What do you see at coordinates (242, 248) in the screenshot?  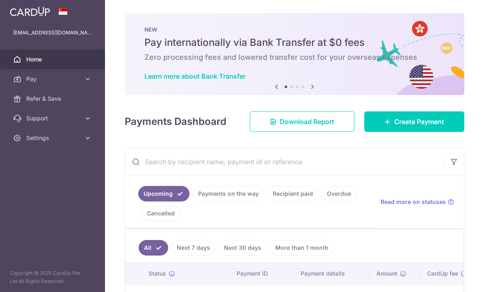 I see `a: Next 30 days` at bounding box center [242, 248].